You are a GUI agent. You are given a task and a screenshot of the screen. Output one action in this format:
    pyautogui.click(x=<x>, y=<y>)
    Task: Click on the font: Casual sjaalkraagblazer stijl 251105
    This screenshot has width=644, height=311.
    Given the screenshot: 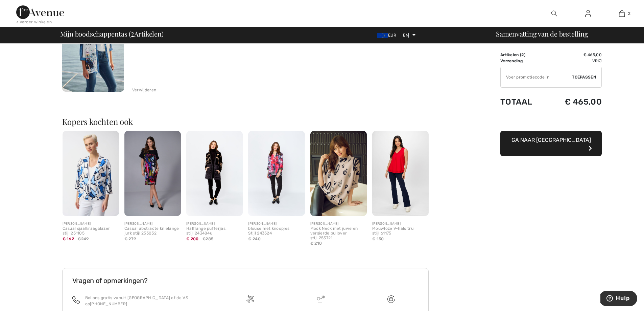 What is the action you would take?
    pyautogui.click(x=86, y=230)
    